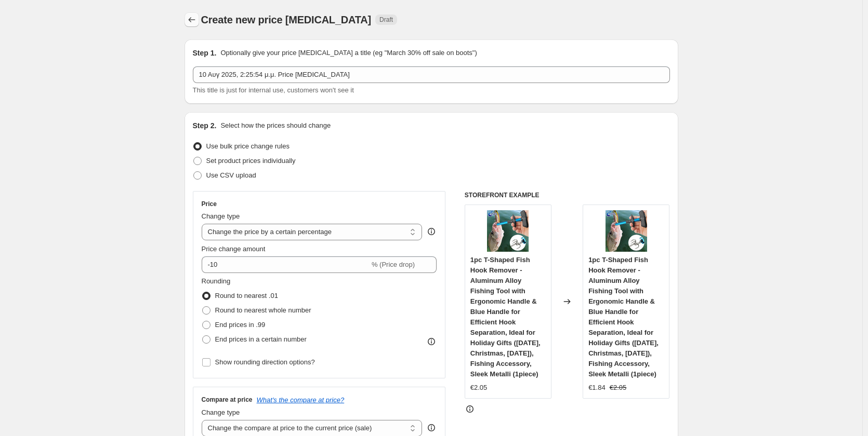 The height and width of the screenshot is (436, 868). What do you see at coordinates (263, 310) in the screenshot?
I see `span: Round to nearest whole number` at bounding box center [263, 310].